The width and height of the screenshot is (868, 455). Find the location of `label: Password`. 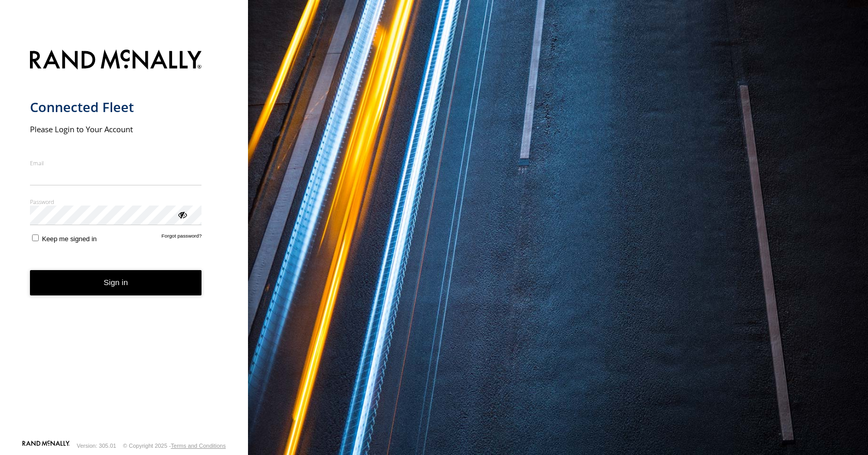

label: Password is located at coordinates (116, 201).